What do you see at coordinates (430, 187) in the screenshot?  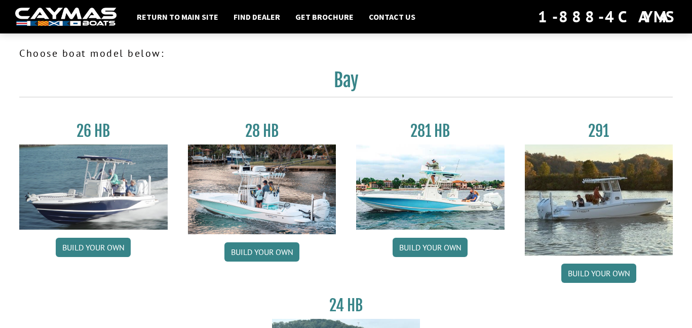 I see `img: 28-hb-twin.jpg` at bounding box center [430, 187].